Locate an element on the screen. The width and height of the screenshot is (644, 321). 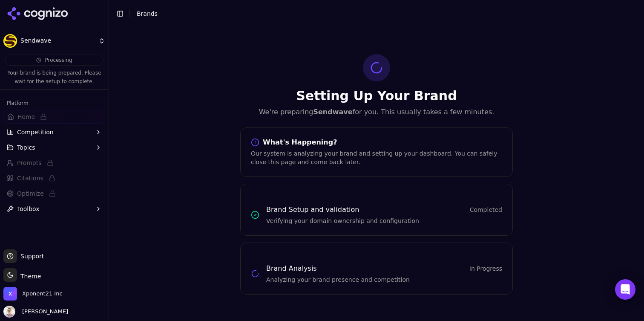
h3: Brand Analysis is located at coordinates (291, 268).